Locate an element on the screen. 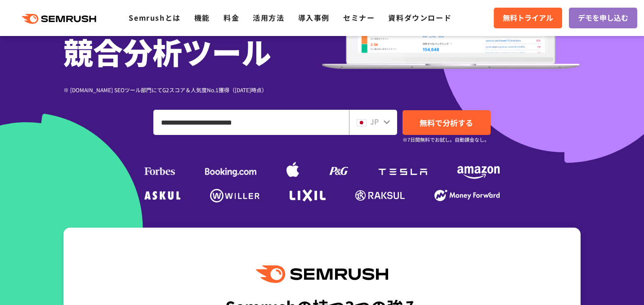 Image resolution: width=644 pixels, height=305 pixels. span: 無料で分析する is located at coordinates (446, 122).